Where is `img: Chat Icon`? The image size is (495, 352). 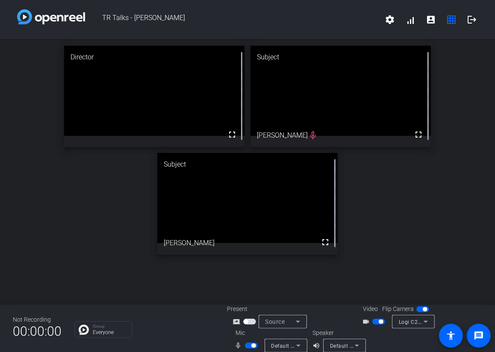
img: Chat Icon is located at coordinates (84, 330).